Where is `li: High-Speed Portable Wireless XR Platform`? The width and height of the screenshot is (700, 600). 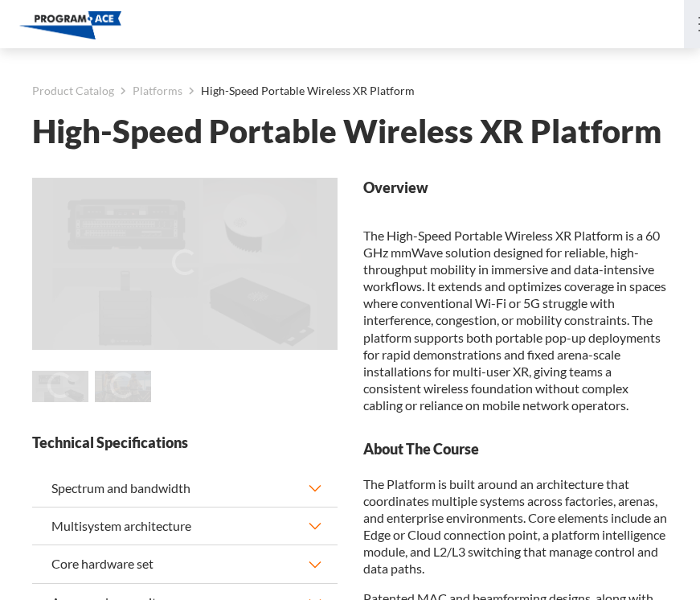 li: High-Speed Portable Wireless XR Platform is located at coordinates (299, 91).